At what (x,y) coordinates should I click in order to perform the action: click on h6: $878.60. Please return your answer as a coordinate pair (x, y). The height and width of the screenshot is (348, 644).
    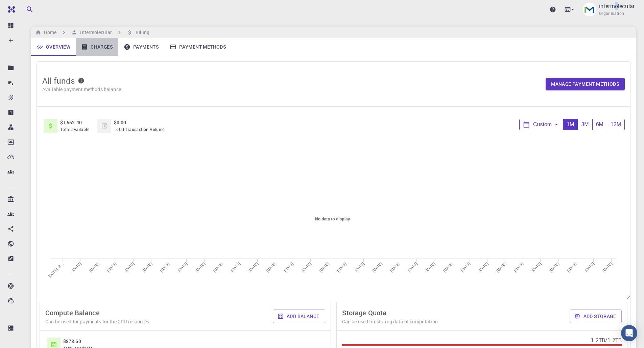
    Looking at the image, I should click on (78, 341).